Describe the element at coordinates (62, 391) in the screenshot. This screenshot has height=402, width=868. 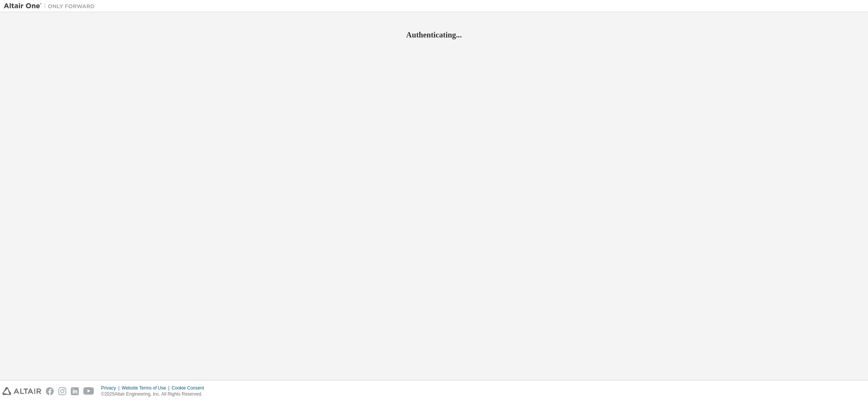
I see `img: instagram.svg` at that location.